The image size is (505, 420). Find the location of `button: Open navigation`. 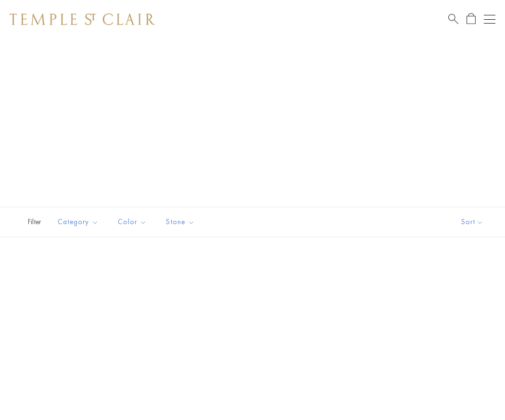

button: Open navigation is located at coordinates (489, 19).